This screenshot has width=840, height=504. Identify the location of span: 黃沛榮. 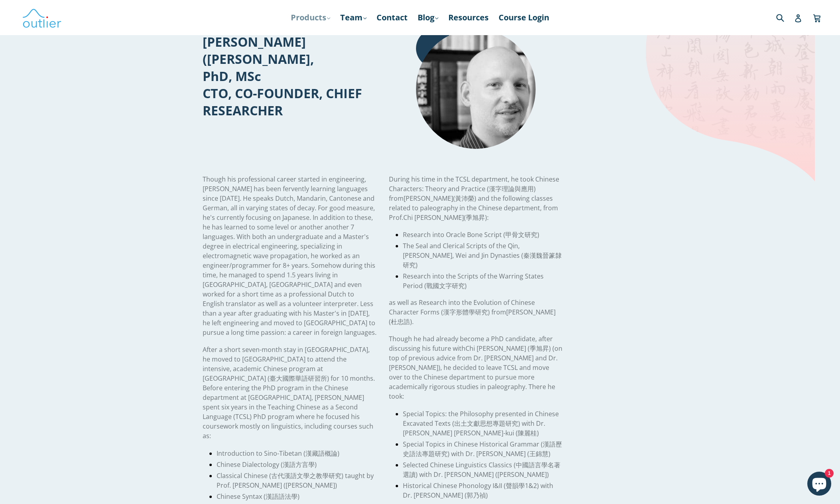
(465, 198).